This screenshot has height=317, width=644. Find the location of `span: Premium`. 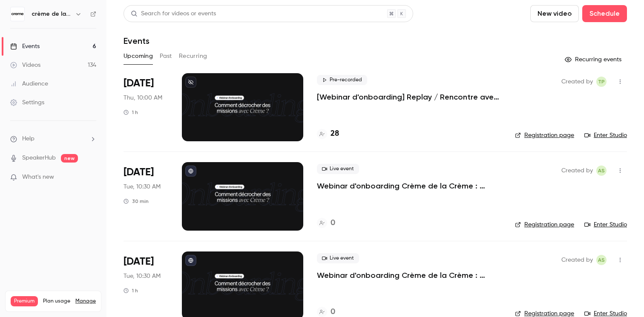

span: Premium is located at coordinates (24, 301).